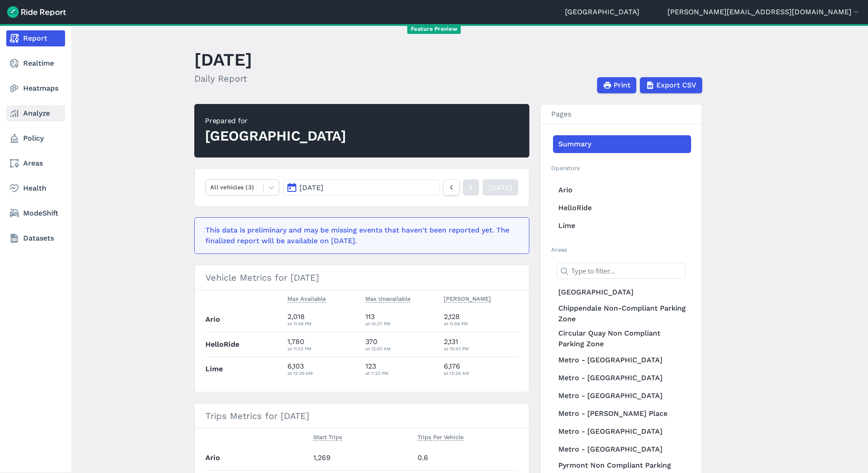  Describe the element at coordinates (466, 457) in the screenshot. I see `td: 0.6` at that location.